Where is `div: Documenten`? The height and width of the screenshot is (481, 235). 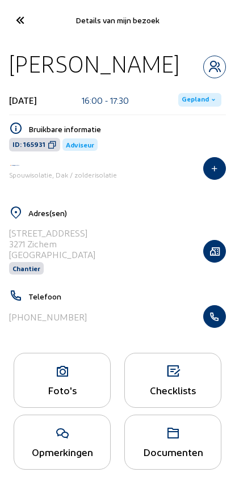
div: Documenten is located at coordinates (173, 452).